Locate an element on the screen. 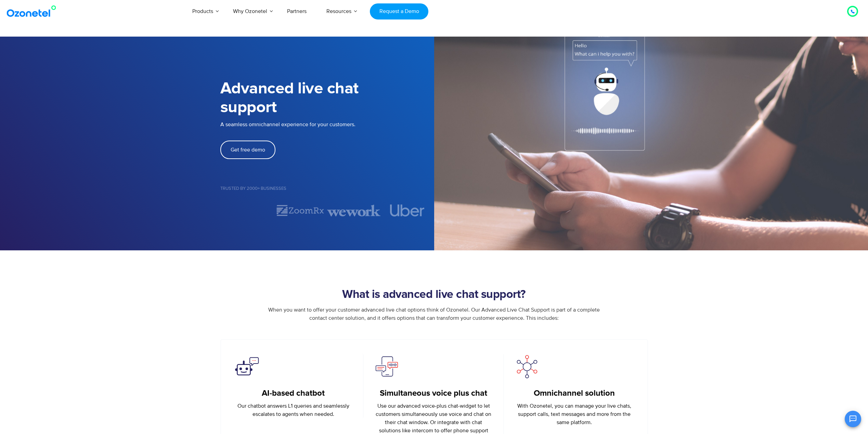 This screenshot has width=868, height=434. div: Image Carousel is located at coordinates (327, 210).